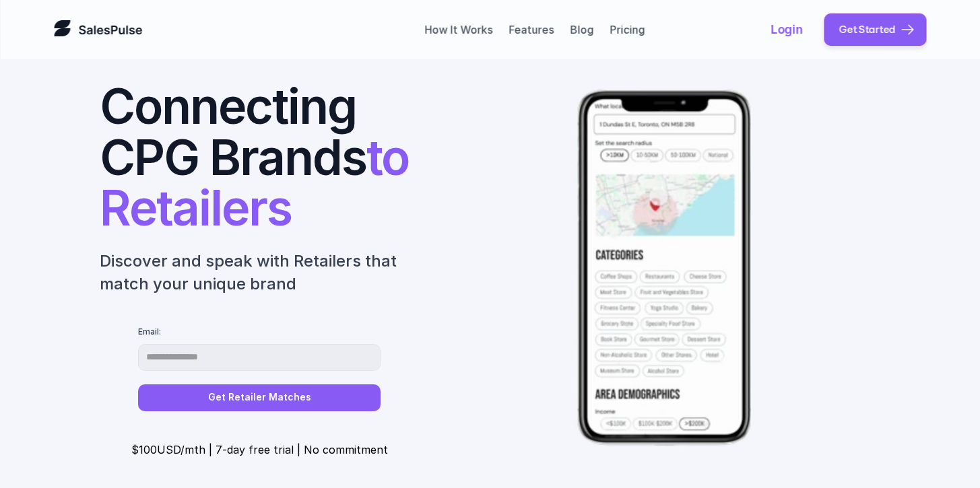 The width and height of the screenshot is (980, 488). What do you see at coordinates (458, 30) in the screenshot?
I see `a: How It Works` at bounding box center [458, 30].